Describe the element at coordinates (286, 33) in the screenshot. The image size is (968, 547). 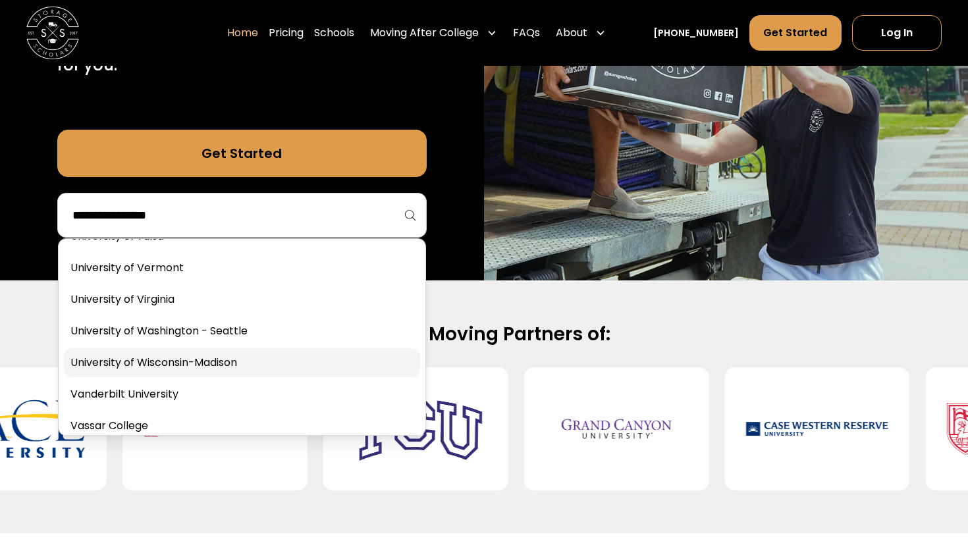
I see `a: Pricing` at that location.